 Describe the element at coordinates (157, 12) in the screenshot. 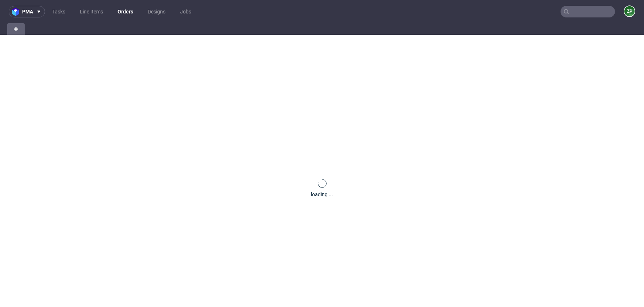

I see `a: Designs` at that location.